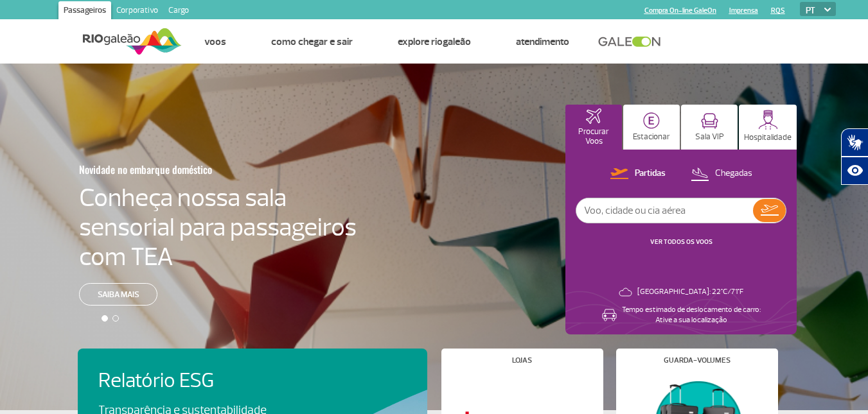 This screenshot has width=868, height=414. Describe the element at coordinates (768, 127) in the screenshot. I see `button: Hospitalidade` at that location.